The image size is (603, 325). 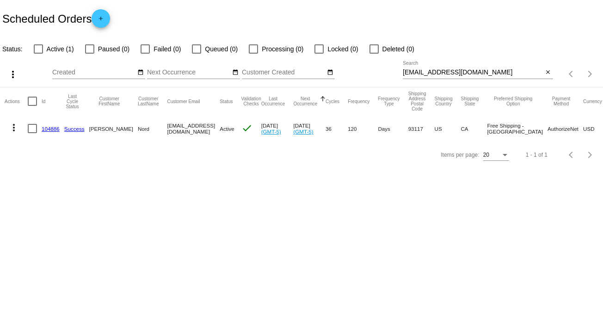 What do you see at coordinates (12, 49) in the screenshot?
I see `span: Status:` at bounding box center [12, 49].